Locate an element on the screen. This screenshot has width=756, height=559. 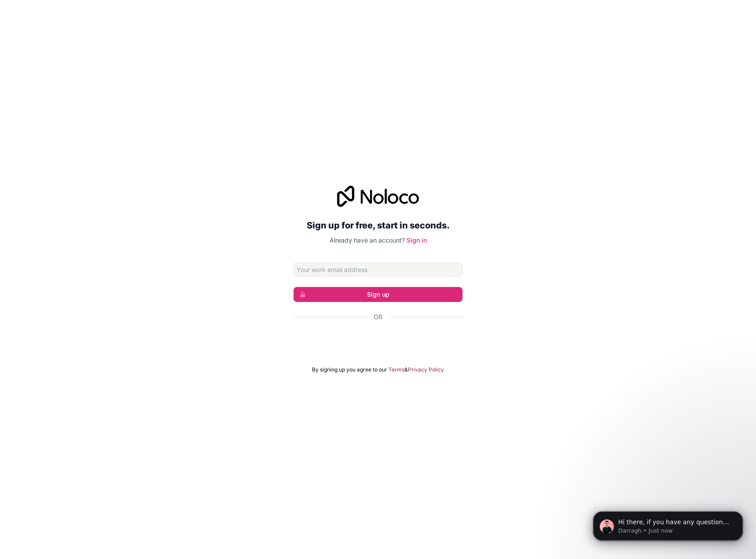
h2: Sign up for free, start in seconds. is located at coordinates (378, 225).